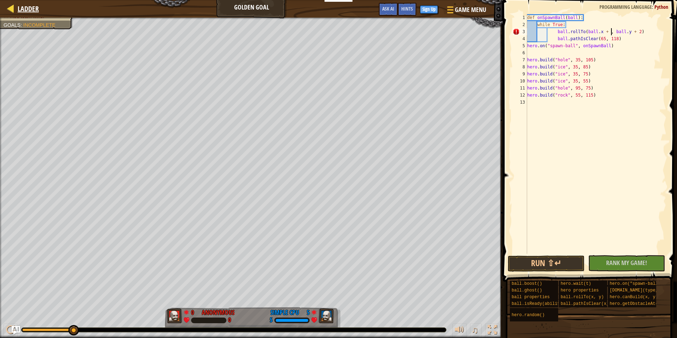 This screenshot has height=338, width=677. Describe the element at coordinates (640, 284) in the screenshot. I see `span: hero.on("spawn-ball", f)` at that location.